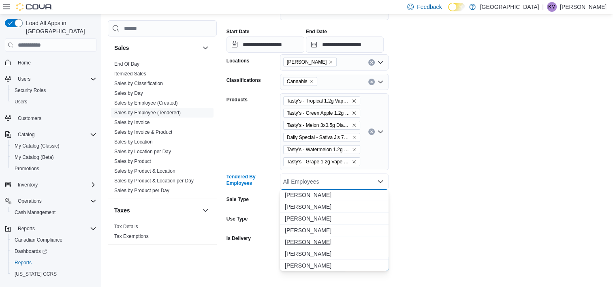 This screenshot has height=287, width=613. Describe the element at coordinates (354, 113) in the screenshot. I see `button: Remove Tasty's - Green Apple 1.2g Vape Cartridge - Sativa - Vapes from selection in this group` at that location.